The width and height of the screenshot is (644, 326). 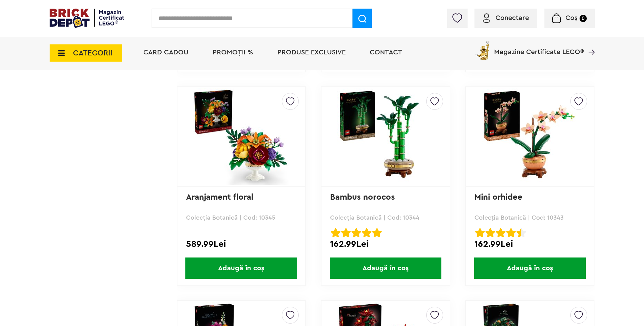 I want to click on p: Colecția Botanică | Cod: 10343, so click(x=530, y=218).